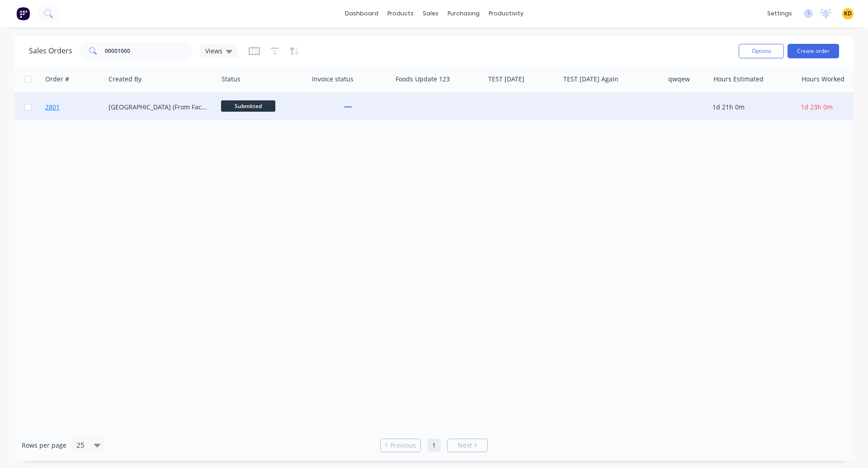  Describe the element at coordinates (52, 107) in the screenshot. I see `span: 2801` at that location.